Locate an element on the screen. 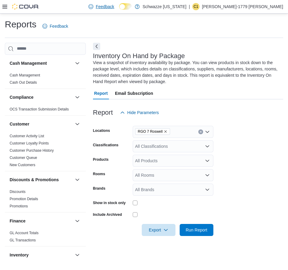 This screenshot has height=270, width=288. span: Run Report is located at coordinates (197, 230).